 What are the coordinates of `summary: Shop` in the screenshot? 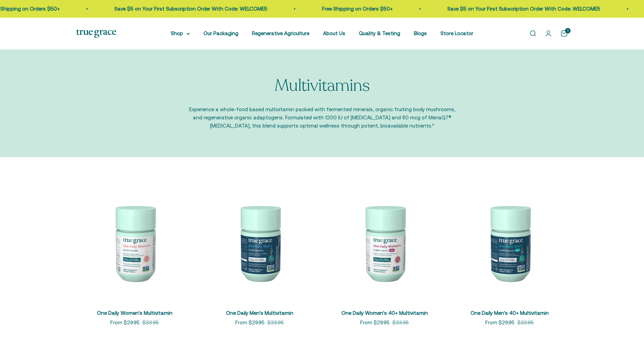 It's located at (181, 33).